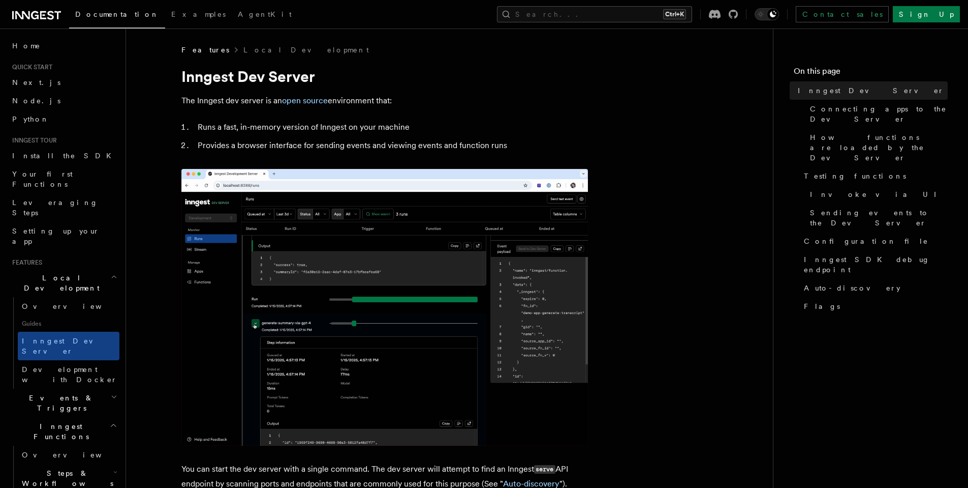  Describe the element at coordinates (855, 176) in the screenshot. I see `span: Testing functions` at that location.